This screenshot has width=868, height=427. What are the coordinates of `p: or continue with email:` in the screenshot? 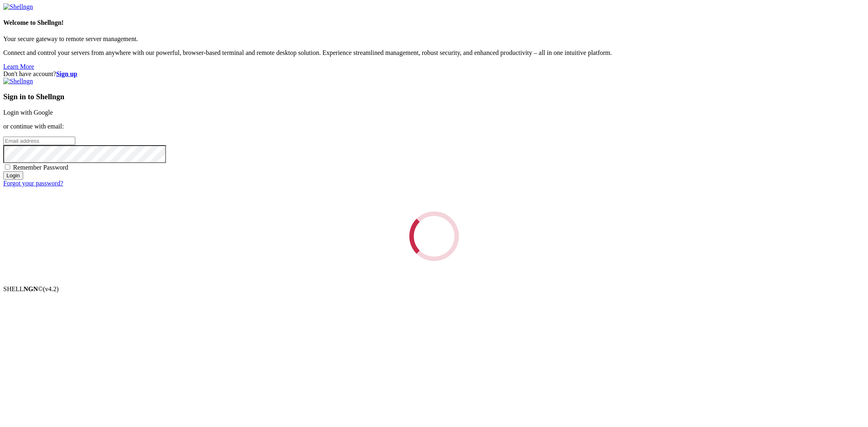 It's located at (434, 127).